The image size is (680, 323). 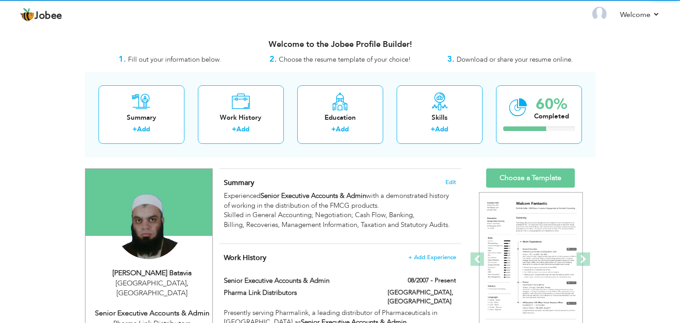 I want to click on div: Work History, so click(x=241, y=118).